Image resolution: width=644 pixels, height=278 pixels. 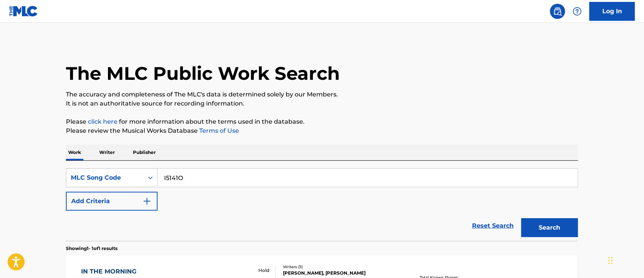 I want to click on button: Add Criteria, so click(x=112, y=201).